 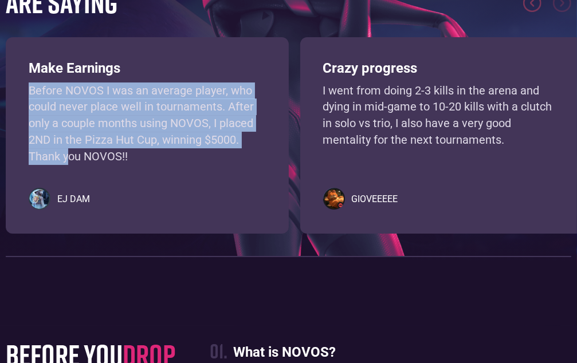 What do you see at coordinates (375, 199) in the screenshot?
I see `h5: GIOVEEEEE` at bounding box center [375, 199].